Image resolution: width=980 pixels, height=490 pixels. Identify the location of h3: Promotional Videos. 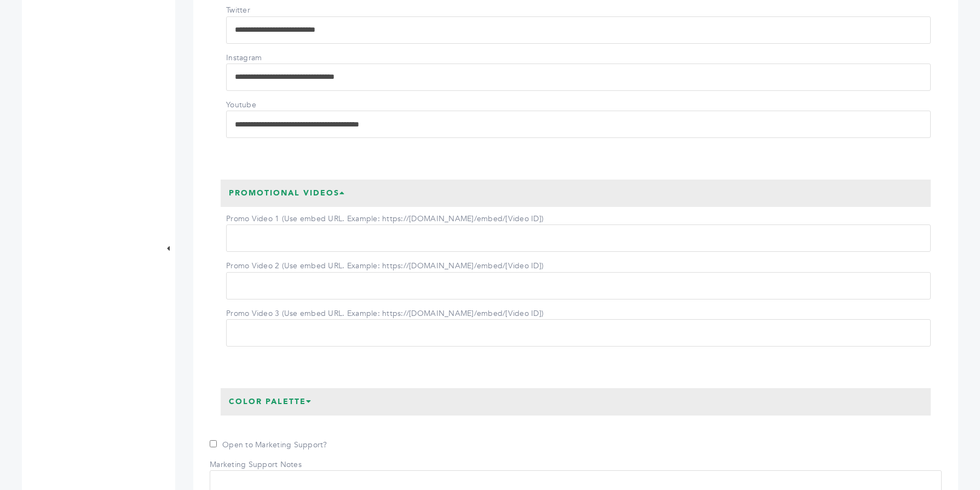
(287, 193).